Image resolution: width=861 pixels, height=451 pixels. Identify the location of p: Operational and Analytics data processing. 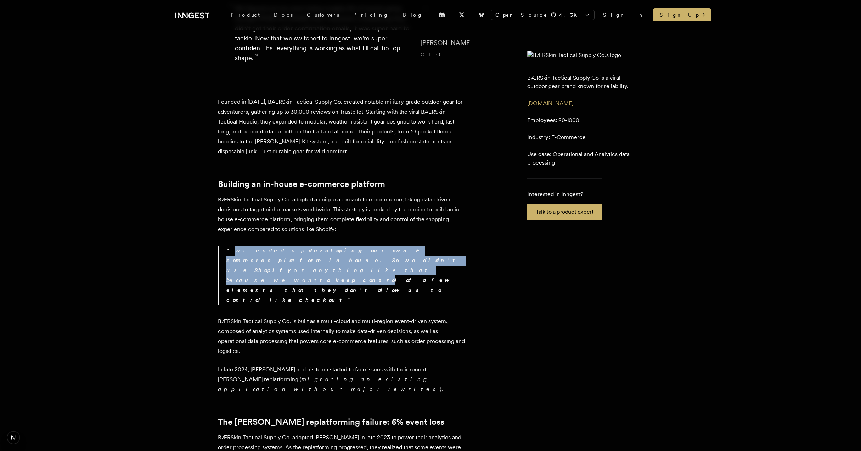
(579, 159).